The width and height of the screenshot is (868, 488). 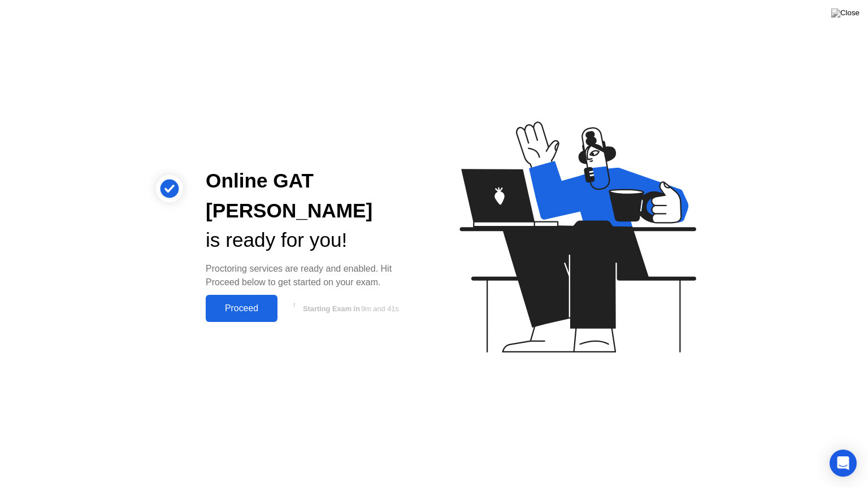 I want to click on button: Proceed, so click(x=241, y=309).